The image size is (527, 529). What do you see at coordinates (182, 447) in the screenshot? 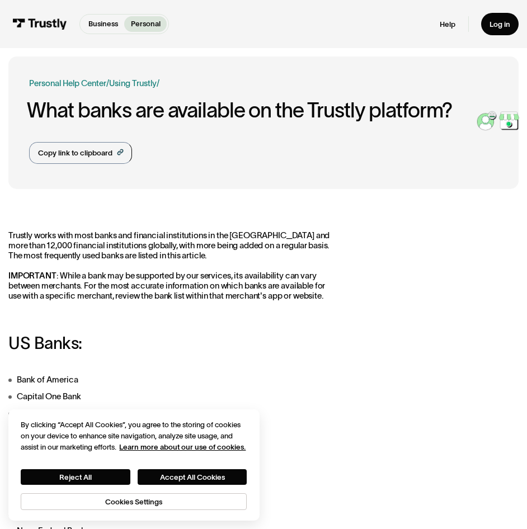
I see `a: More information about your privacy, opens in a new tab` at bounding box center [182, 447].